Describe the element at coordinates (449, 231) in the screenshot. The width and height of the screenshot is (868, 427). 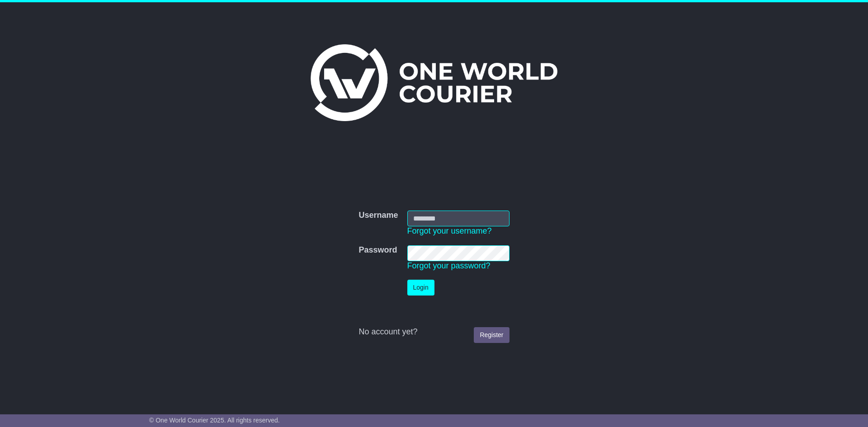
I see `a: Forgot your username?` at that location.